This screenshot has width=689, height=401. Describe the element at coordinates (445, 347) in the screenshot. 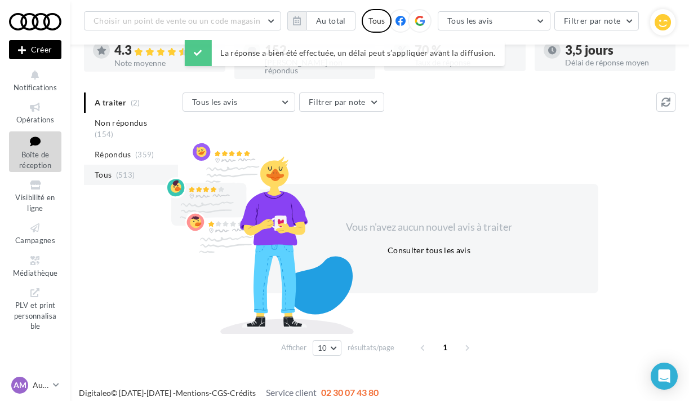

I see `span: 1` at that location.